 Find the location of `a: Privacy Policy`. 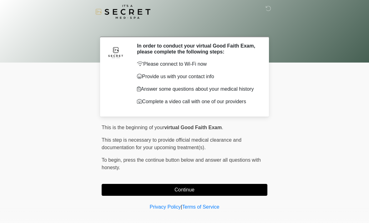

a: Privacy Policy is located at coordinates (166, 207).